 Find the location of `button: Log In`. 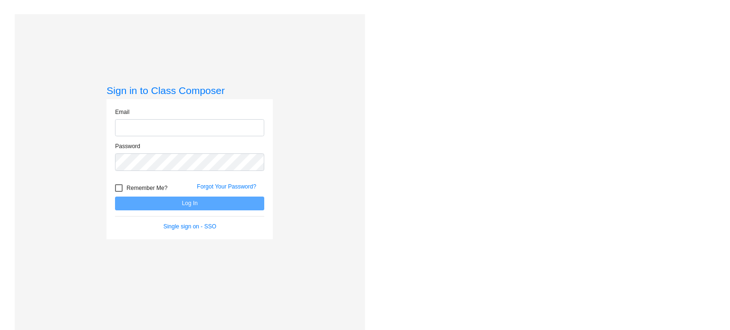

button: Log In is located at coordinates (190, 203).